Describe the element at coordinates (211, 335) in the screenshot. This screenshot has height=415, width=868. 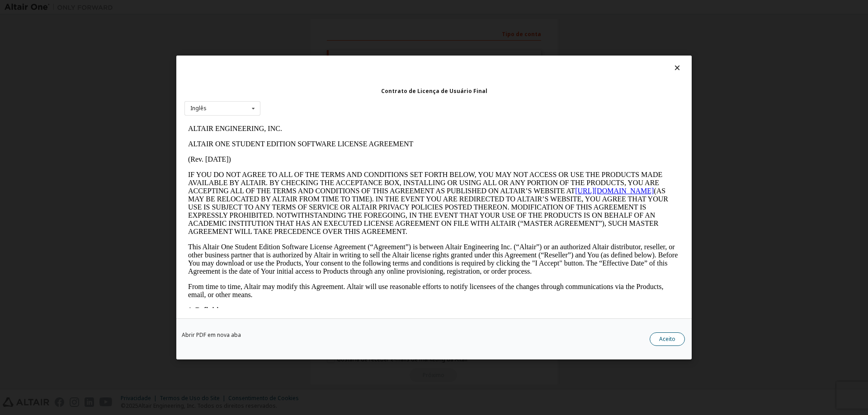
I see `a: Abrir PDF em nova aba` at that location.